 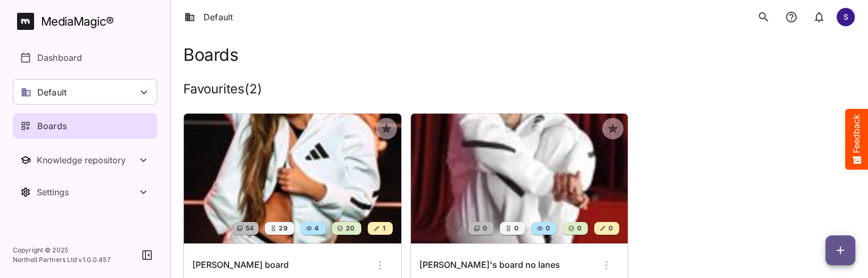 What do you see at coordinates (85, 126) in the screenshot?
I see `a: Boards` at bounding box center [85, 126].